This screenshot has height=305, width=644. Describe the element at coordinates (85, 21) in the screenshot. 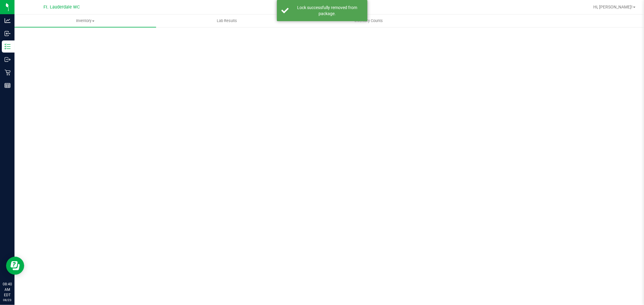

I see `a: Inventory` at that location.